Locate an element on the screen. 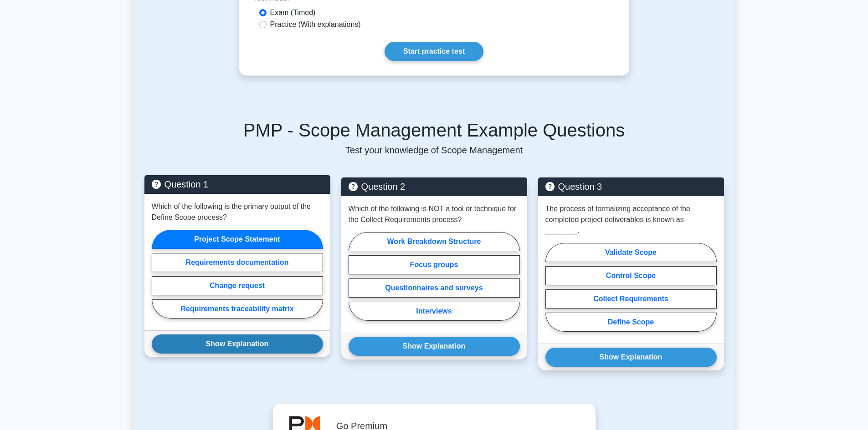  label: Define Scope is located at coordinates (631, 322).